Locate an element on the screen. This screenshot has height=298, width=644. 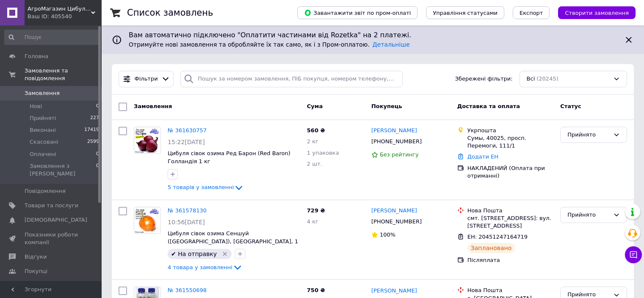
div: Заплановано is located at coordinates (491, 248).